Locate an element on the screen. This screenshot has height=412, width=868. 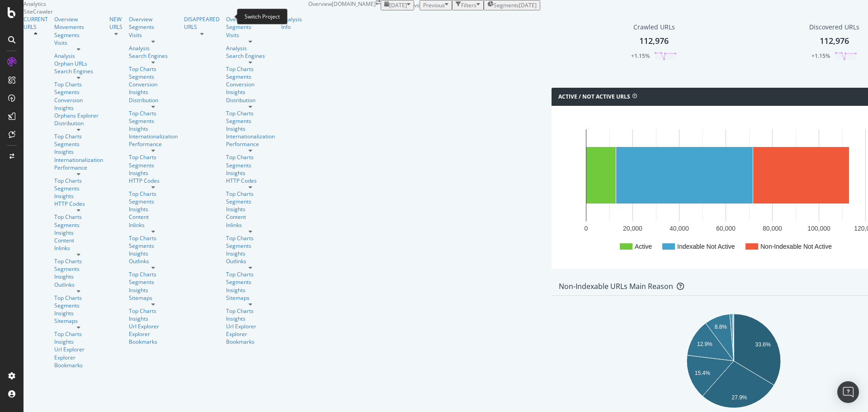
div: Explorer Bookmarks is located at coordinates (79, 361).